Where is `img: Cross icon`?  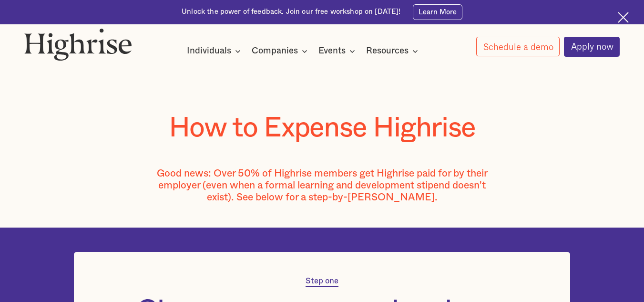 img: Cross icon is located at coordinates (623, 17).